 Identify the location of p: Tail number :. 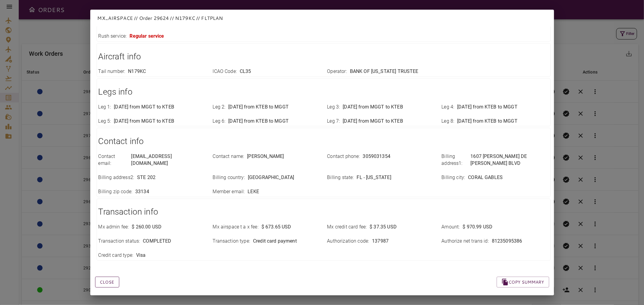
(112, 72).